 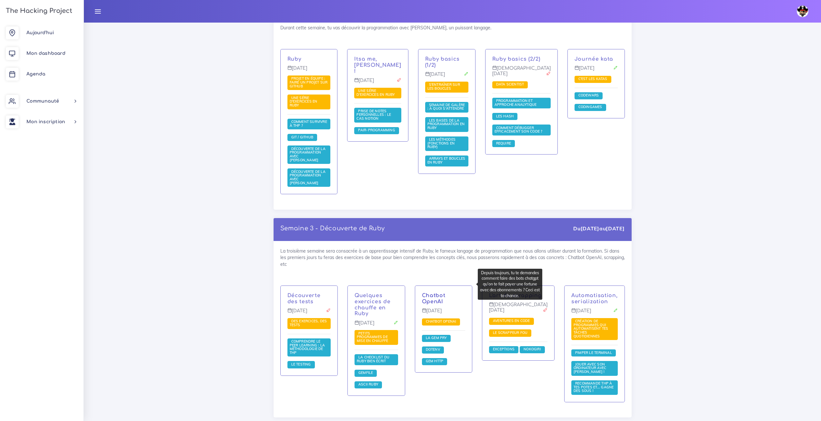 I want to click on a: Les méthodes (fonctions en Ruby), so click(x=442, y=143).